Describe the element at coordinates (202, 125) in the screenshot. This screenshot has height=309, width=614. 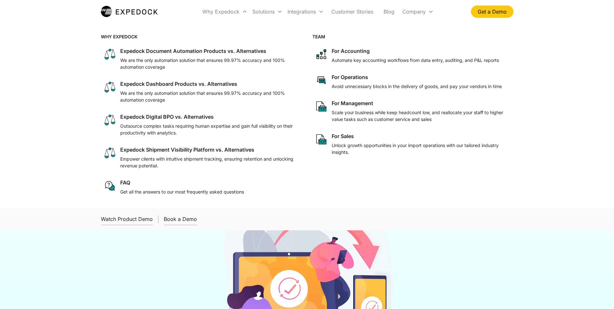
I see `a: scale iconExpedock Digital BPO vs. AlternativesOutsource complex tasks requiring human expertise ...` at that location.